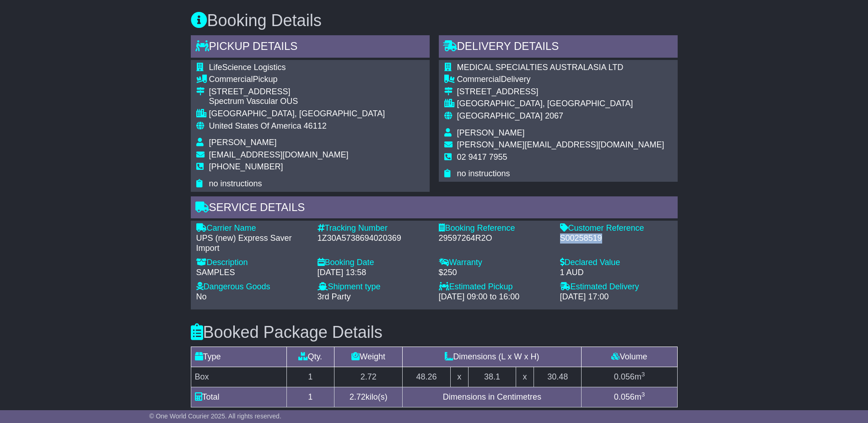  I want to click on div: Carrier Name, so click(252, 228).